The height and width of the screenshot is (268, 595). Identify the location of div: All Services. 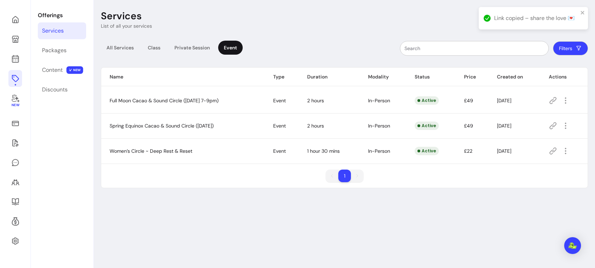
(120, 48).